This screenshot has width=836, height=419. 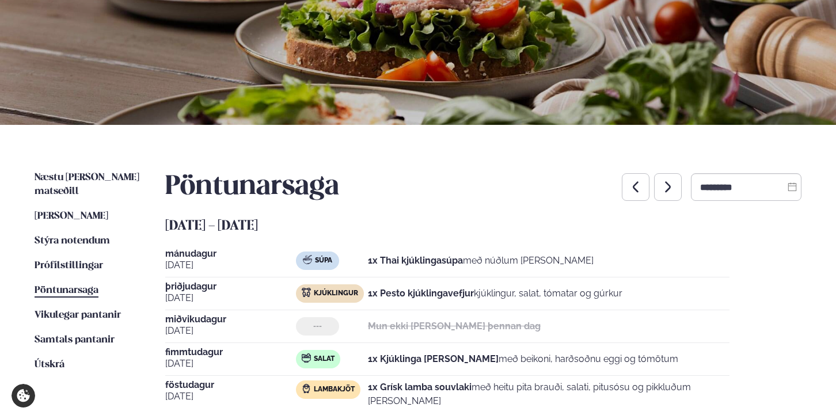 I want to click on span: Samtals pantanir, so click(x=74, y=340).